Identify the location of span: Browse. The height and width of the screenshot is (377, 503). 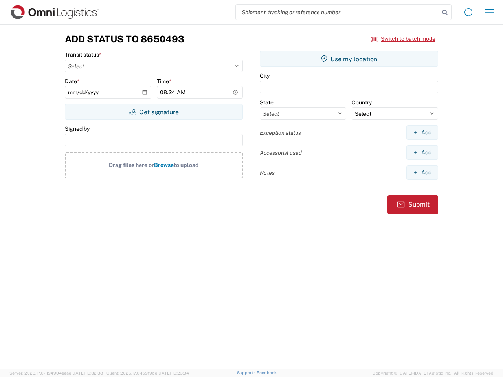
(164, 165).